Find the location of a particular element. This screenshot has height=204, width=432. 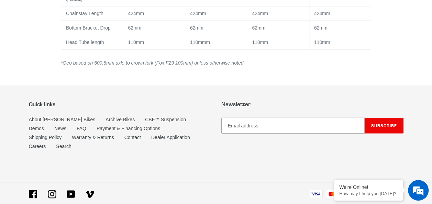

td: 110mmm is located at coordinates (216, 43).